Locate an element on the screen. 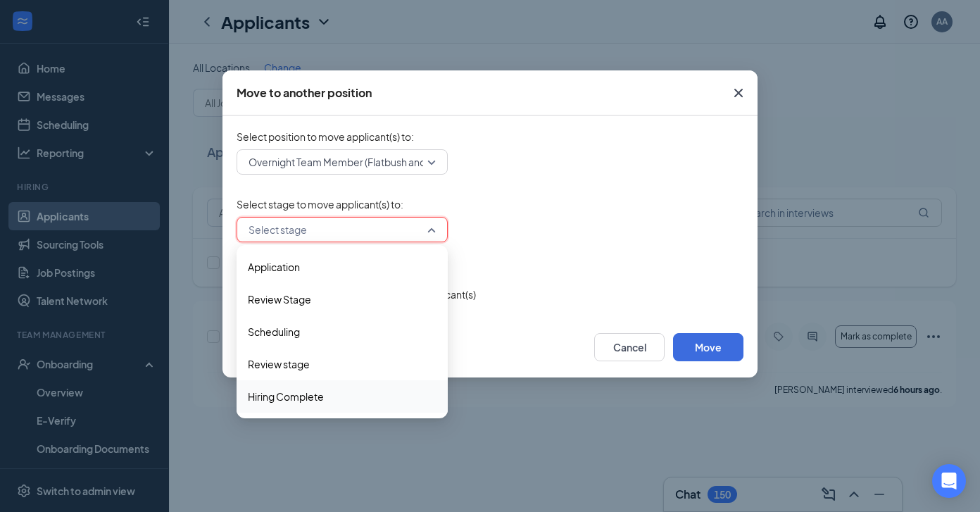 The height and width of the screenshot is (512, 980). span: Scheduling is located at coordinates (274, 331).